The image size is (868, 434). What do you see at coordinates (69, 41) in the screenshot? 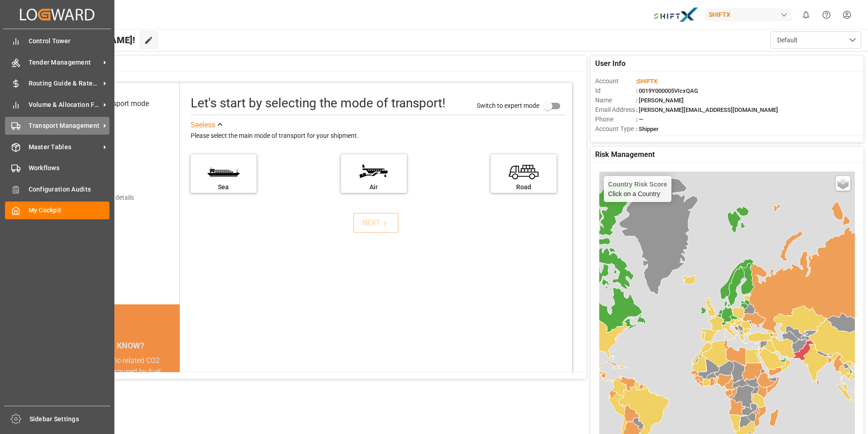
I see `span: Control Tower` at bounding box center [69, 41].